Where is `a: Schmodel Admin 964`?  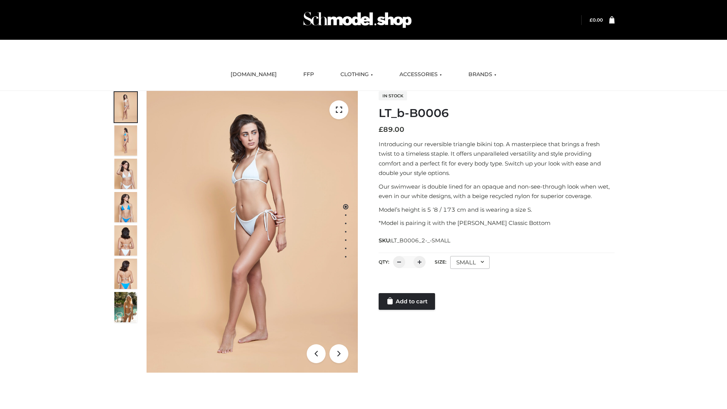
a: Schmodel Admin 964 is located at coordinates (357, 20).